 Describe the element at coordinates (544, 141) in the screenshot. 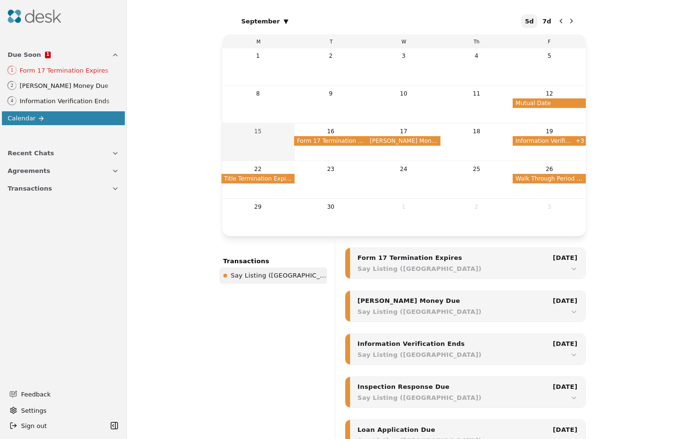

I see `span: Information Verification Ends` at that location.